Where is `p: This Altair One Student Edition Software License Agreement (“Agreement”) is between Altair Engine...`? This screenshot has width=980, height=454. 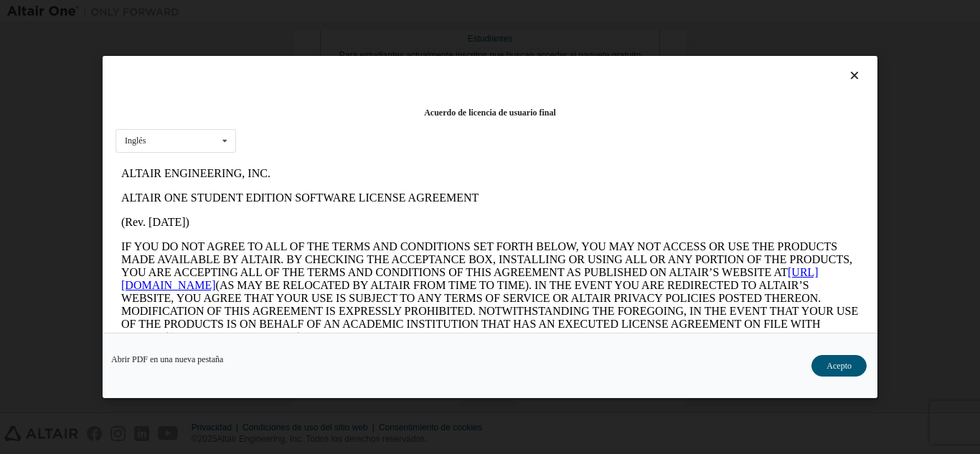 p: This Altair One Student Edition Software License Agreement (“Agreement”) is between Altair Engine... is located at coordinates (375, 219).